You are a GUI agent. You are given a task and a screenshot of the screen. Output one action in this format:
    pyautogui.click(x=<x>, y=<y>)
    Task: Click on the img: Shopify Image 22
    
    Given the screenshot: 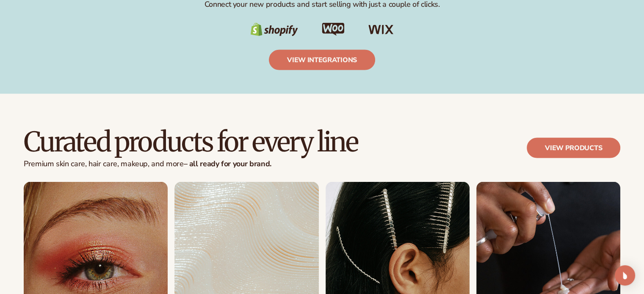 What is the action you would take?
    pyautogui.click(x=382, y=30)
    